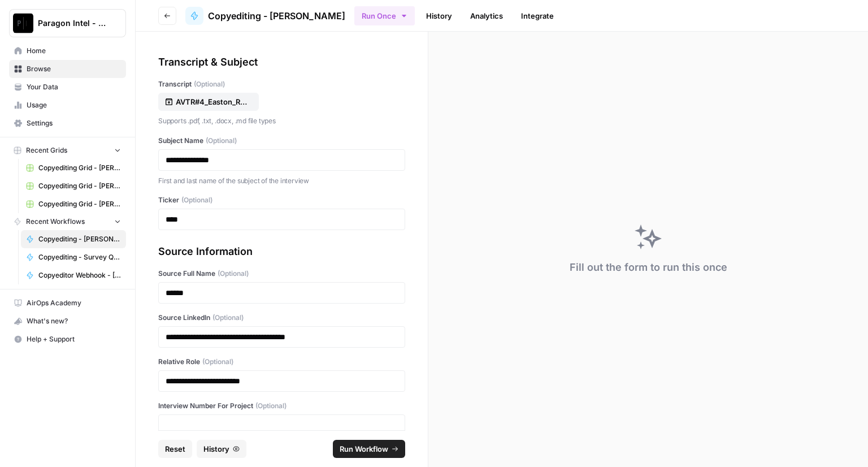  Describe the element at coordinates (67, 87) in the screenshot. I see `a: Your Data` at that location.